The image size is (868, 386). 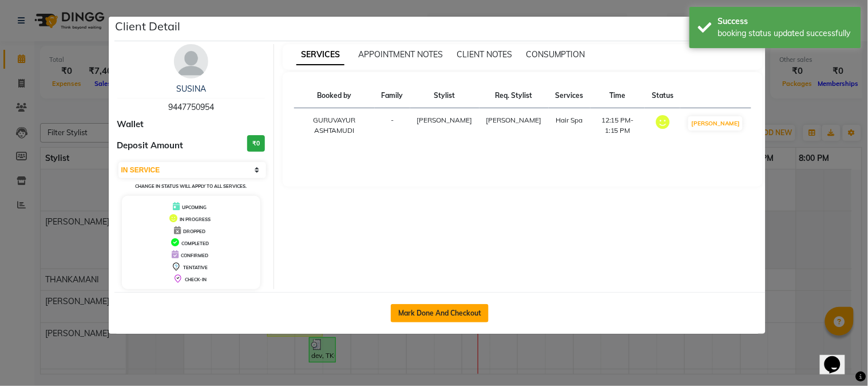 I want to click on img: avatar, so click(x=191, y=61).